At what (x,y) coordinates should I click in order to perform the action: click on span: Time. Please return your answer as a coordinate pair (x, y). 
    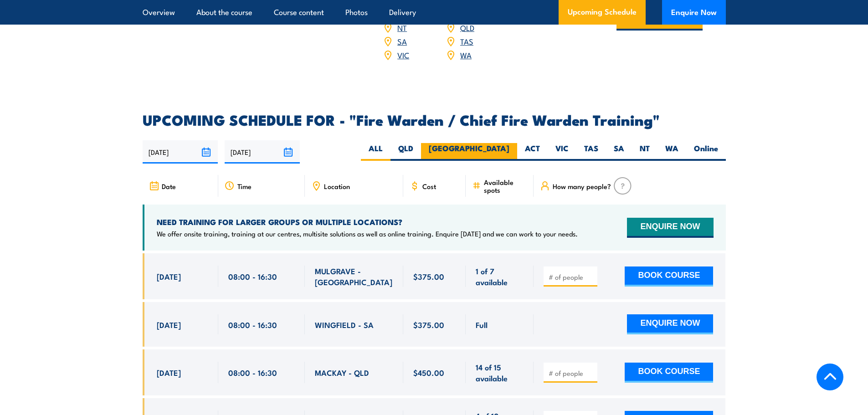
    Looking at the image, I should click on (244, 185).